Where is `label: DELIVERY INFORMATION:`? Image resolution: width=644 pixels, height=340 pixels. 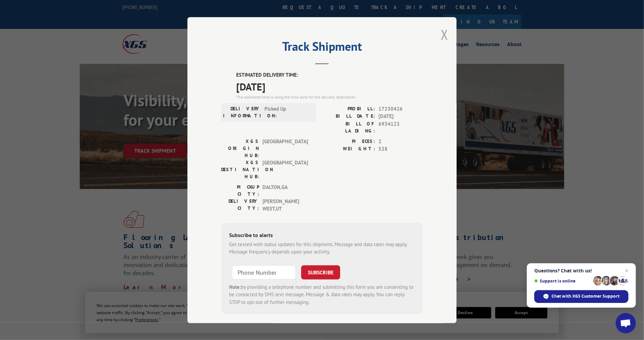 label: DELIVERY INFORMATION: is located at coordinates (242, 112).